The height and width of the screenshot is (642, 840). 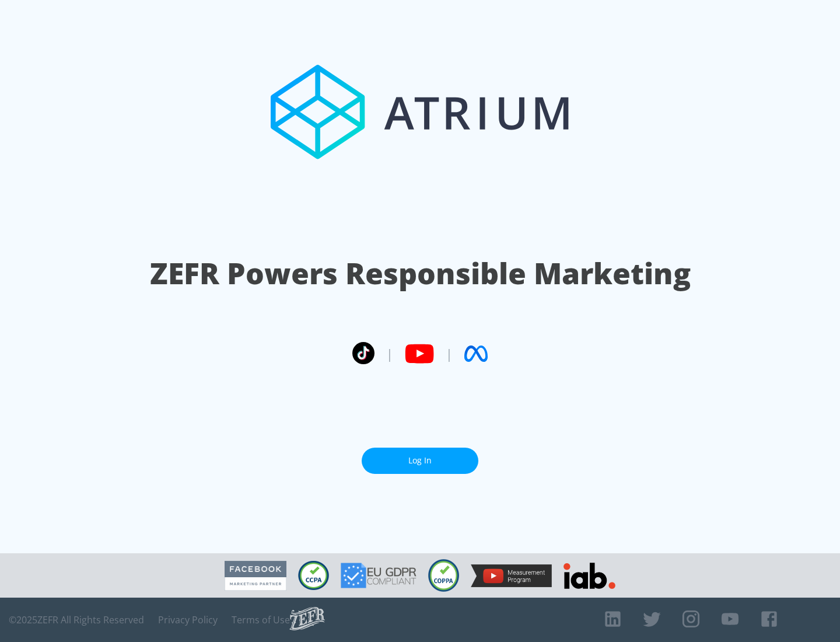 I want to click on img: CCPA Compliant, so click(x=313, y=576).